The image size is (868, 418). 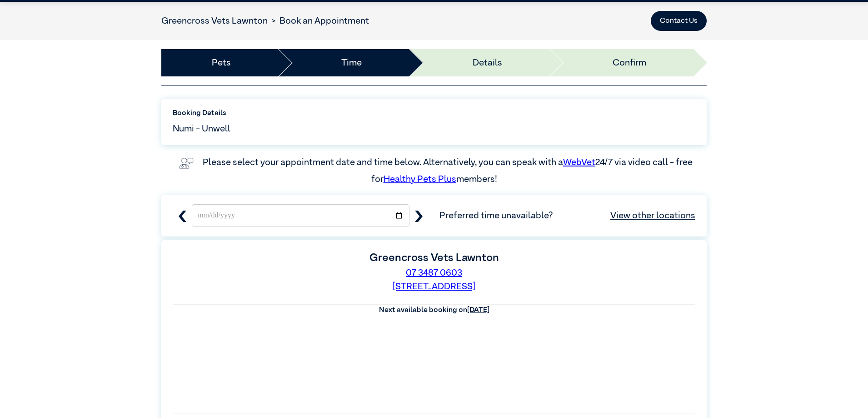 What do you see at coordinates (265, 21) in the screenshot?
I see `nav: breadcrumb` at bounding box center [265, 21].